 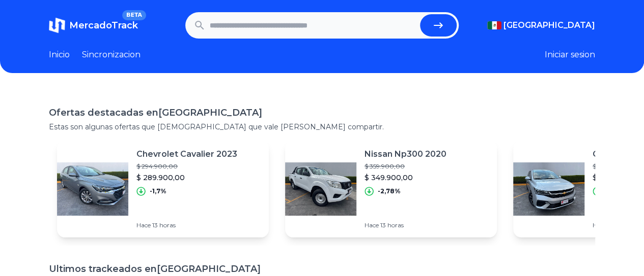 What do you see at coordinates (405, 167) in the screenshot?
I see `p: $ 359.900,00` at bounding box center [405, 167].